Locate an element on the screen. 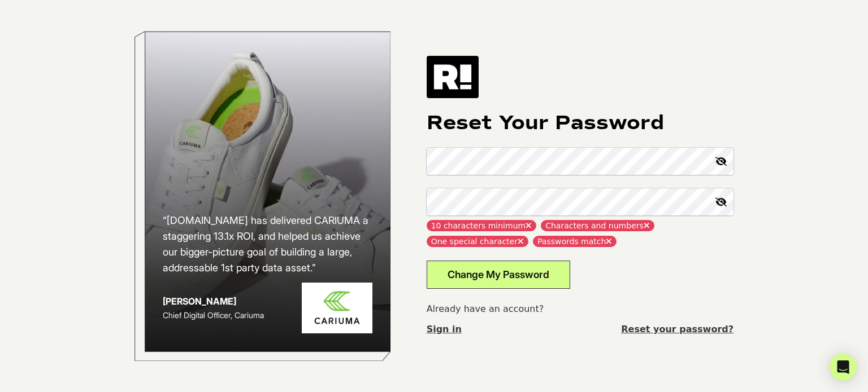 This screenshot has width=868, height=392. span: Chief Digital Officer, Cariuma is located at coordinates (213, 315).